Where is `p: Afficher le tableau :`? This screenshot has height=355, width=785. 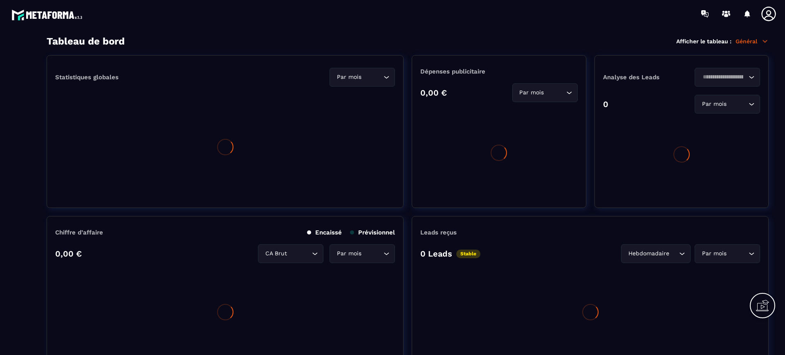
p: Afficher le tableau : is located at coordinates (703, 41).